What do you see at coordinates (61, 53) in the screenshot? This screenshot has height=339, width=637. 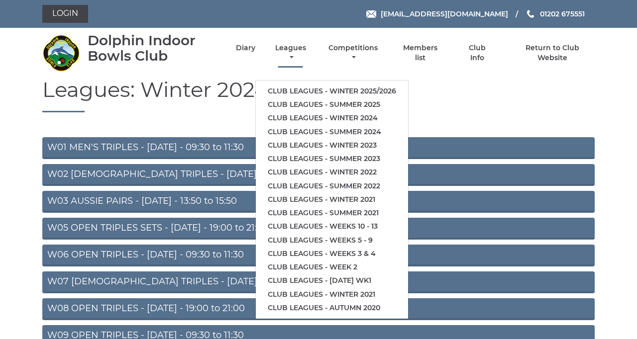 I see `img: Dolphin Indoor Bowls Club` at bounding box center [61, 53].